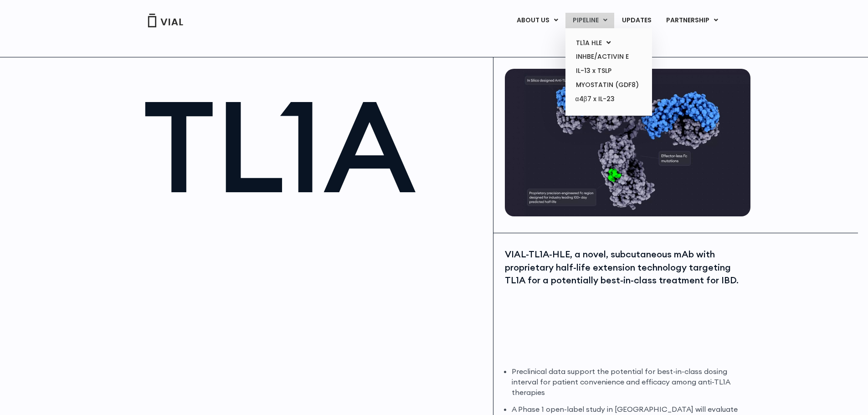 The width and height of the screenshot is (868, 415). What do you see at coordinates (628, 143) in the screenshot?
I see `img: TL1A antibody diagram.` at bounding box center [628, 143].